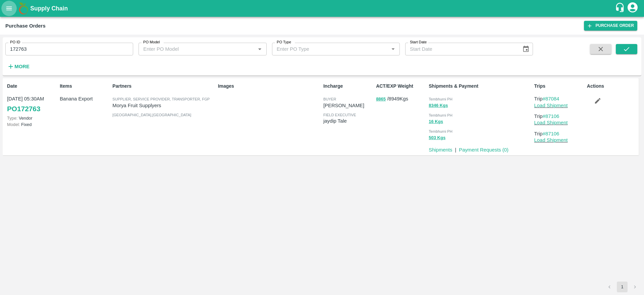 This screenshot has height=295, width=644. Describe the element at coordinates (381, 99) in the screenshot. I see `button: 8865` at that location.